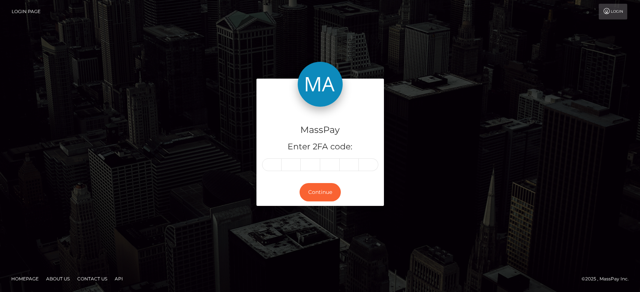 This screenshot has height=292, width=640. Describe the element at coordinates (320, 130) in the screenshot. I see `h4: MassPay` at that location.